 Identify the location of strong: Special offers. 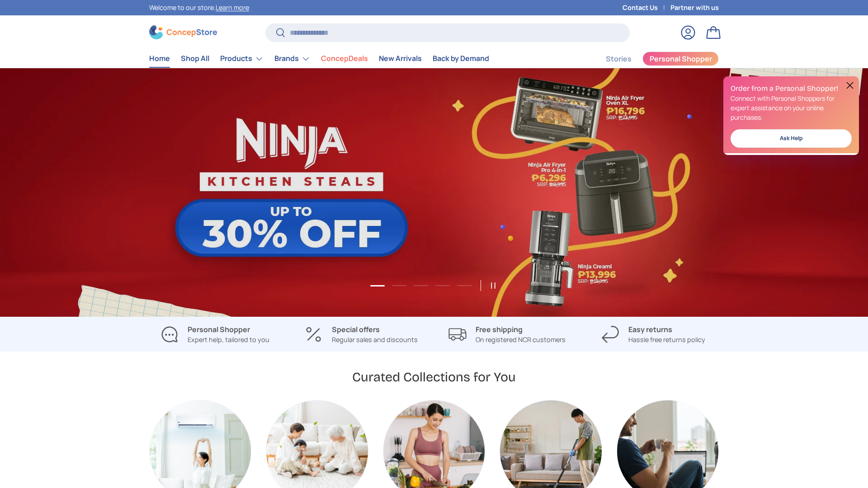
(356, 329).